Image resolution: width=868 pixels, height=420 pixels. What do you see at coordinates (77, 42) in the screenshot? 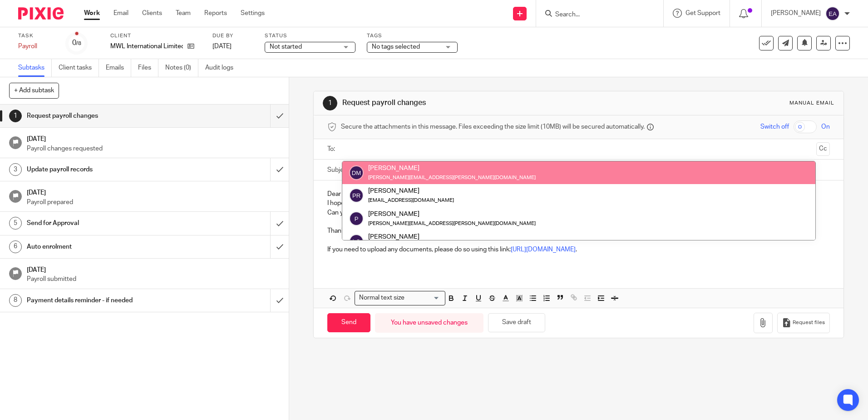
I see `div: 0` at bounding box center [77, 42].